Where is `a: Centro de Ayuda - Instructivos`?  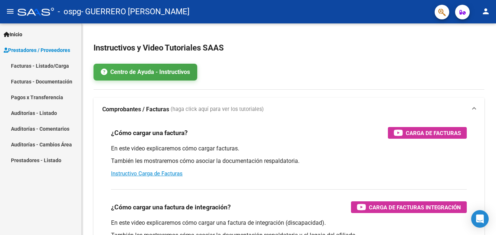 a: Centro de Ayuda - Instructivos is located at coordinates (145, 72).